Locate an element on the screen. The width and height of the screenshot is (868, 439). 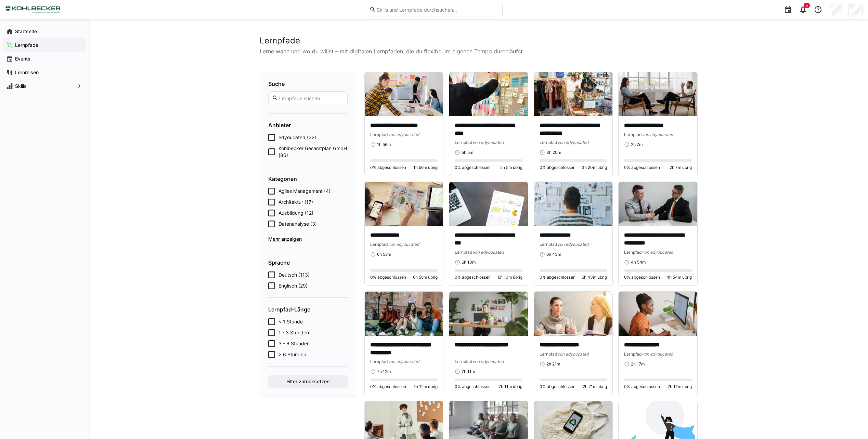
span: 6h 43m übrig is located at coordinates (595, 277).